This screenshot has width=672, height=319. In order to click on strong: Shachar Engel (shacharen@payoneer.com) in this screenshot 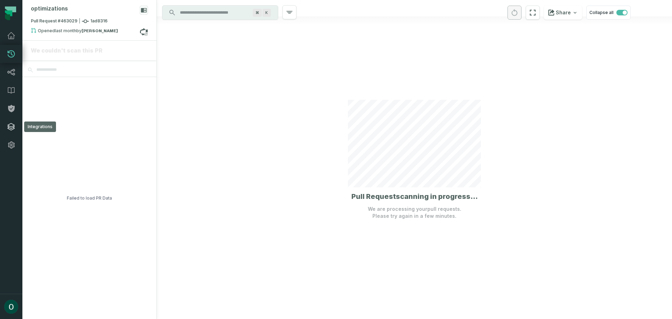, I will do `click(100, 31)`.